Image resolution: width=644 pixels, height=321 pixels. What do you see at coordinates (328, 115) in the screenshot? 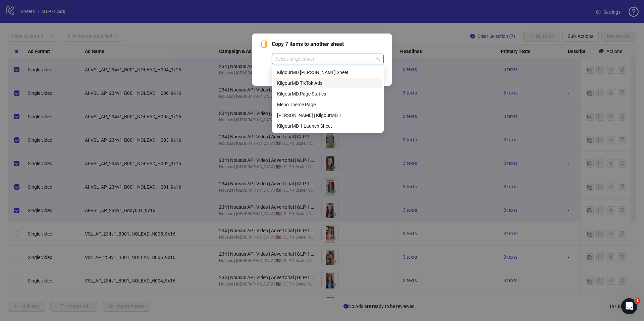
I see `div: James Page | KilgourMD 1` at bounding box center [328, 115].